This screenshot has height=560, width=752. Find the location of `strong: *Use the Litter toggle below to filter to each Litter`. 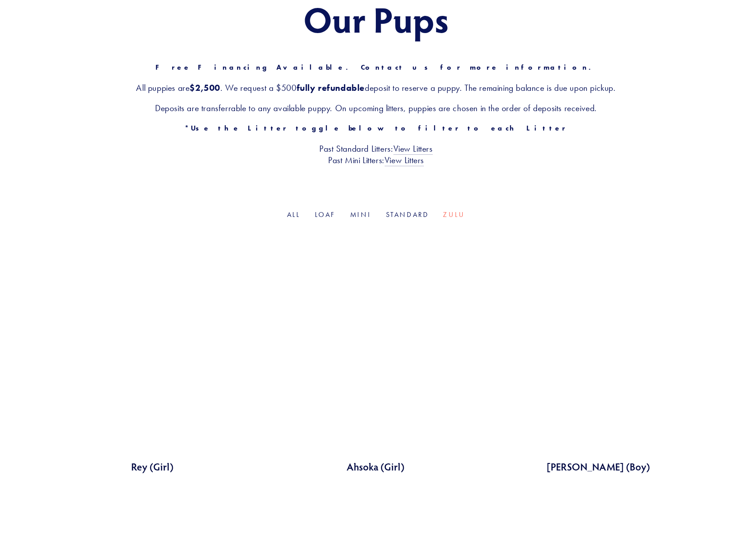

strong: *Use the Litter toggle below to filter to each Litter is located at coordinates (376, 128).